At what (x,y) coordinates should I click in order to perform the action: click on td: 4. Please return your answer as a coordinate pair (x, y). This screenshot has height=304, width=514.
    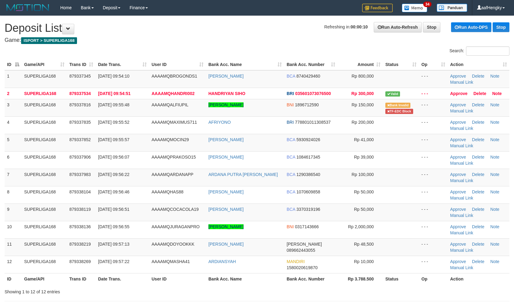
    Looking at the image, I should click on (13, 125).